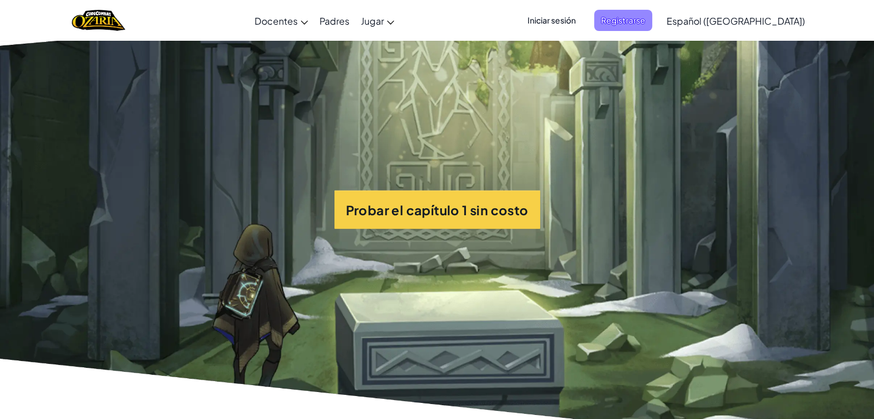  Describe the element at coordinates (281, 21) in the screenshot. I see `a: Docentes` at that location.